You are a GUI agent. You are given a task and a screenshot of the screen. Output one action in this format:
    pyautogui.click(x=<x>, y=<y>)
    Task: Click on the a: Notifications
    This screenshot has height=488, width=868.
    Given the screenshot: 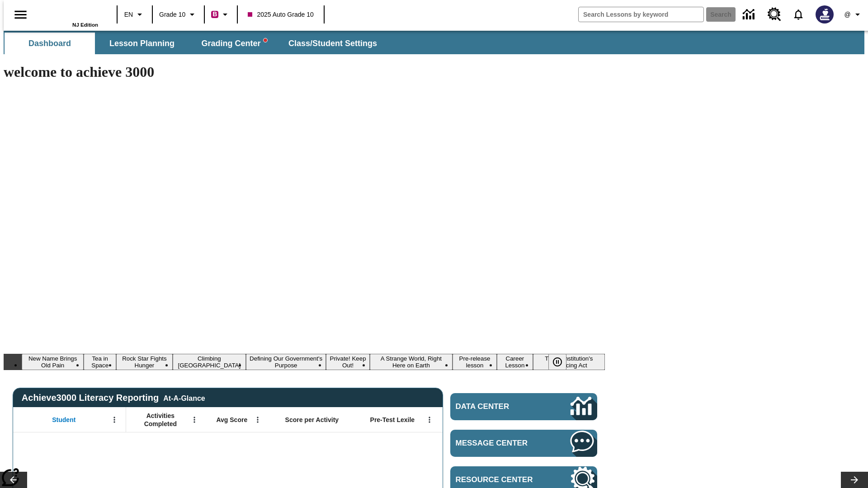 What is the action you would take?
    pyautogui.click(x=798, y=14)
    